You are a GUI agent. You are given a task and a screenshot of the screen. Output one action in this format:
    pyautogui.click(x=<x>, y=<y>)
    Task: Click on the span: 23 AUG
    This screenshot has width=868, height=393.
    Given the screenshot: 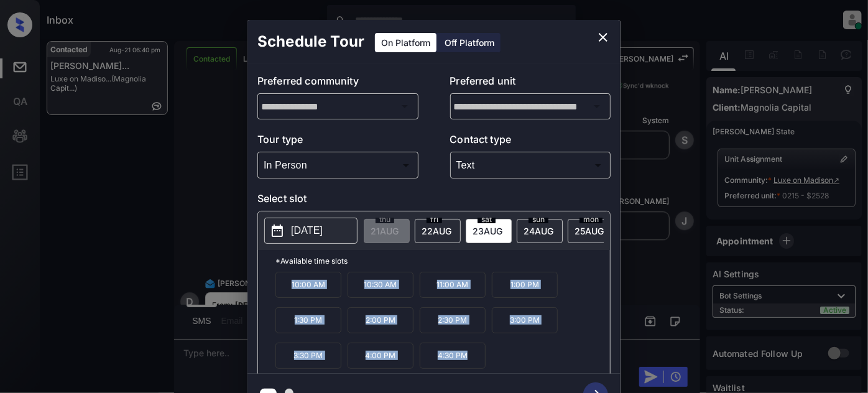 What is the action you would take?
    pyautogui.click(x=487, y=230)
    